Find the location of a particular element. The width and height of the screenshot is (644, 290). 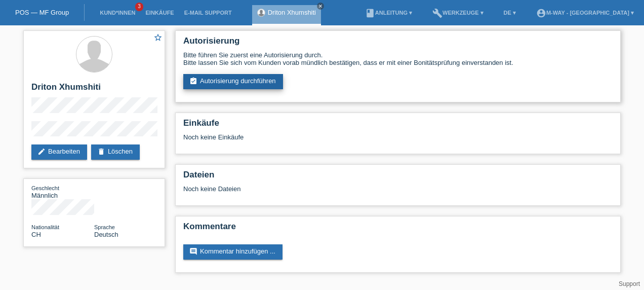

i: book is located at coordinates (370, 13).